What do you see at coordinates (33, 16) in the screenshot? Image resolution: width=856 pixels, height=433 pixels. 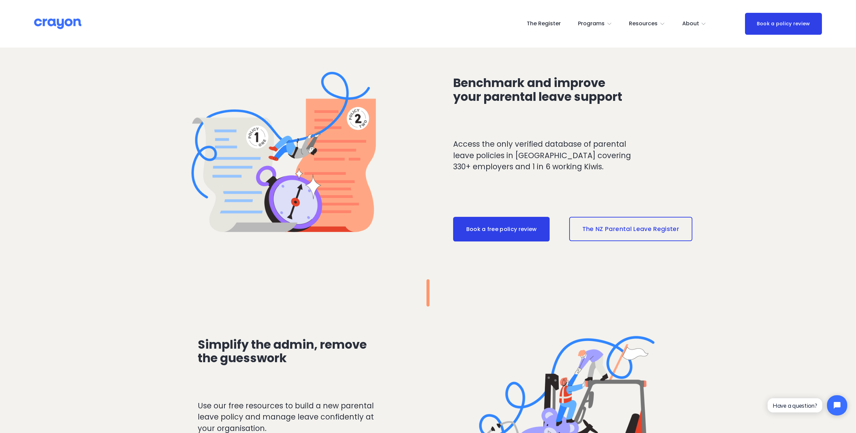 I see `button: Have a question?` at bounding box center [33, 16].